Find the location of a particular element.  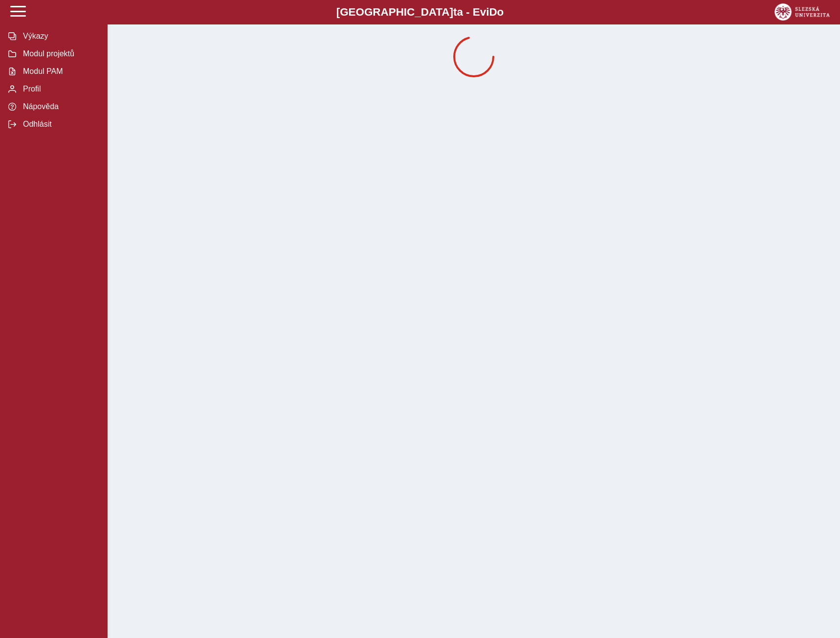

span: t is located at coordinates (455, 12).